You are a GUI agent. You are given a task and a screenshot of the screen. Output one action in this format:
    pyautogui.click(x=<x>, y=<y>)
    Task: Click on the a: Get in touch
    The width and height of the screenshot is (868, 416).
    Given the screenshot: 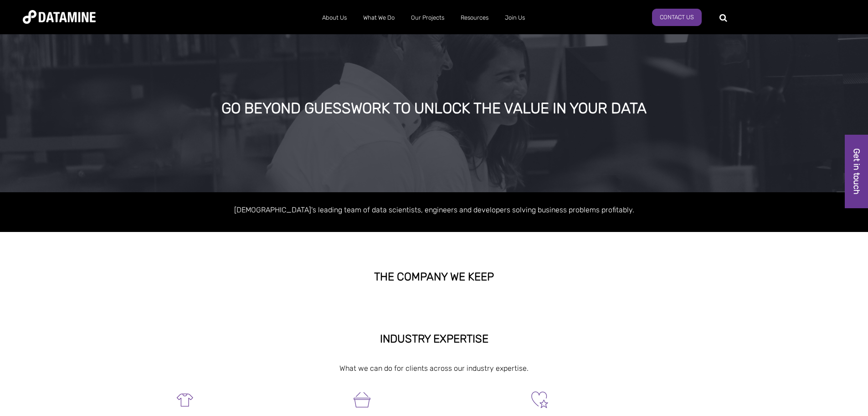 What is the action you would take?
    pyautogui.click(x=857, y=171)
    